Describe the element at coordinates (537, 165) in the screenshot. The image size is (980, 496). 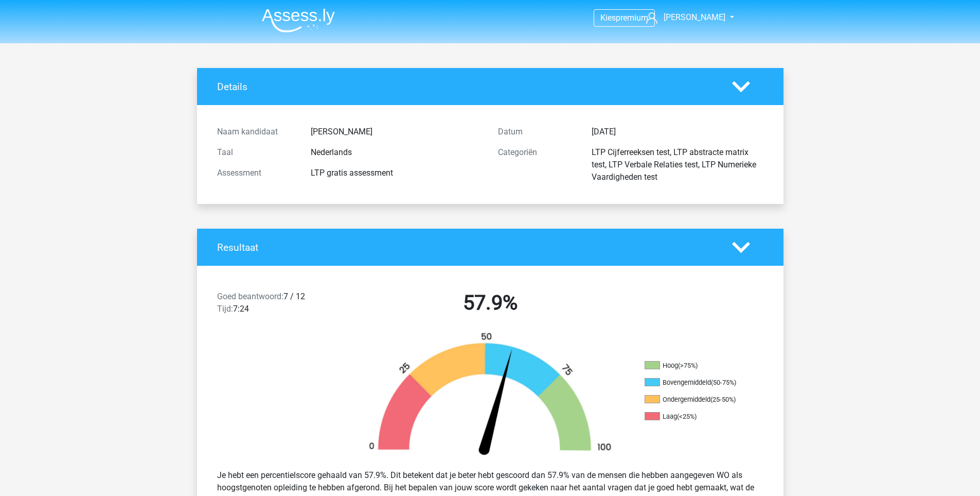
I see `div: Categoriën` at that location.